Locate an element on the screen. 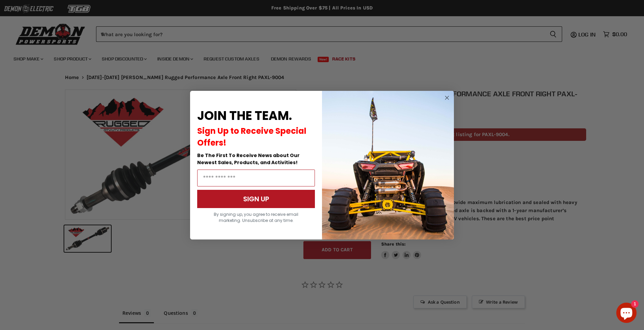  button: SIGN UP is located at coordinates (256, 199).